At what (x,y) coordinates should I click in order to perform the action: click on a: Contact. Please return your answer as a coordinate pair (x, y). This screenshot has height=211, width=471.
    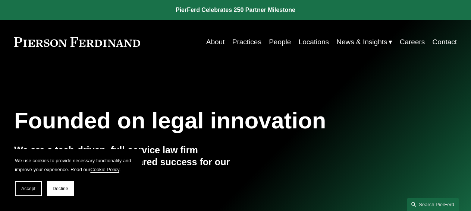
    Looking at the image, I should click on (445, 42).